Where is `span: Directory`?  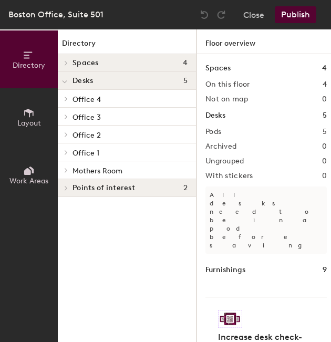
span: Directory is located at coordinates (29, 65).